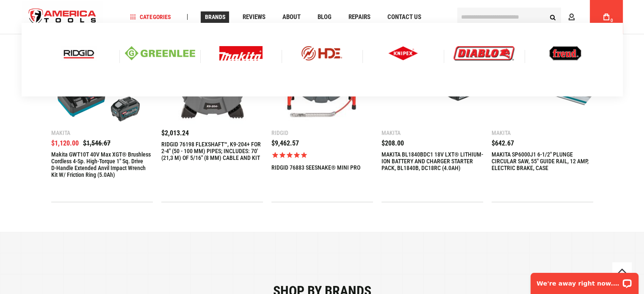  Describe the element at coordinates (175, 133) in the screenshot. I see `span: $2,013.24` at that location.